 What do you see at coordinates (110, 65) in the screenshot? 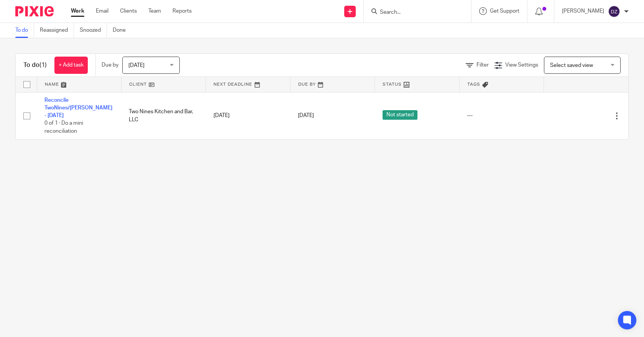
I see `p: Due by` at bounding box center [110, 65].